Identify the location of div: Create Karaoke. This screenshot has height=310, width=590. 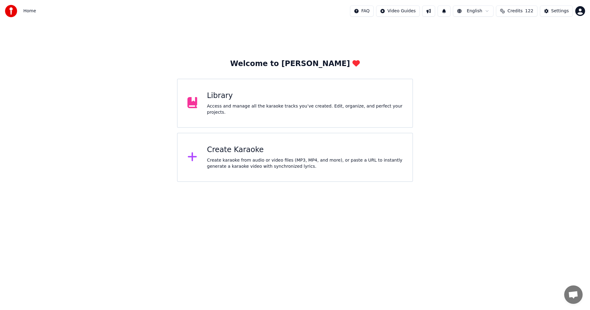
(305, 150).